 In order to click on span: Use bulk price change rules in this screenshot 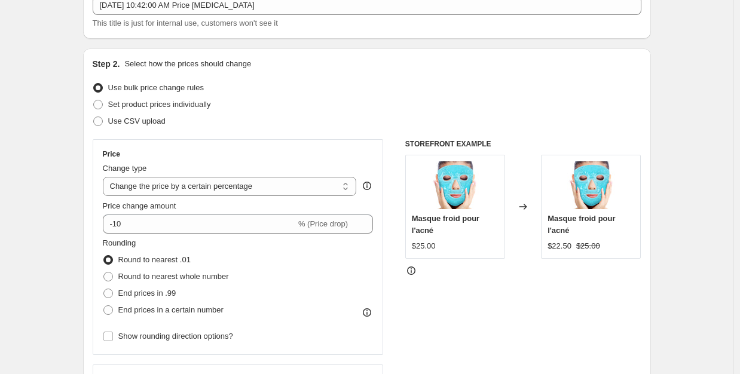, I will do `click(156, 87)`.